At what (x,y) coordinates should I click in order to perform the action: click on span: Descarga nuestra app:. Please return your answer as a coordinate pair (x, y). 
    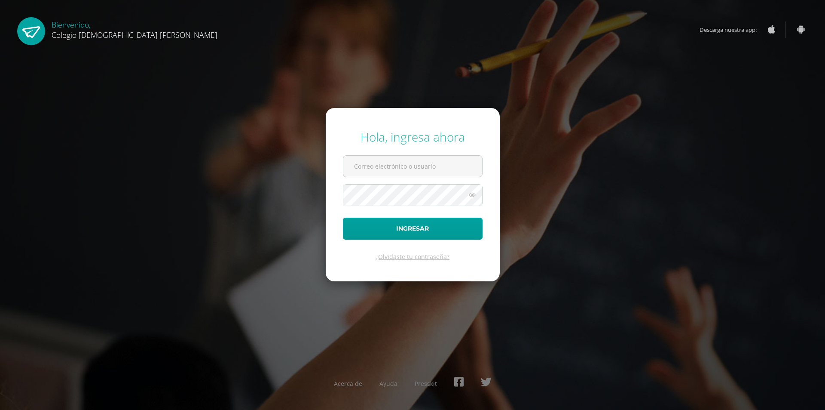
    Looking at the image, I should click on (733, 30).